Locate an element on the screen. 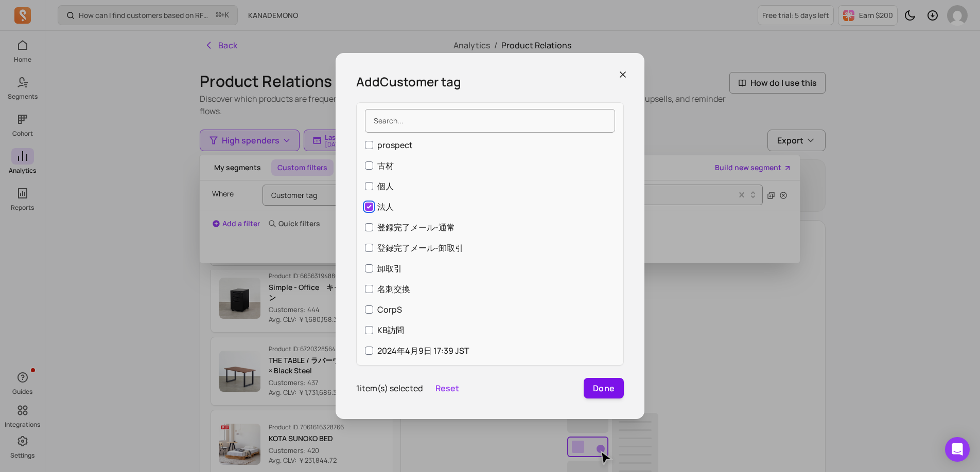 This screenshot has width=980, height=472. p: 名刺交換 is located at coordinates (394, 289).